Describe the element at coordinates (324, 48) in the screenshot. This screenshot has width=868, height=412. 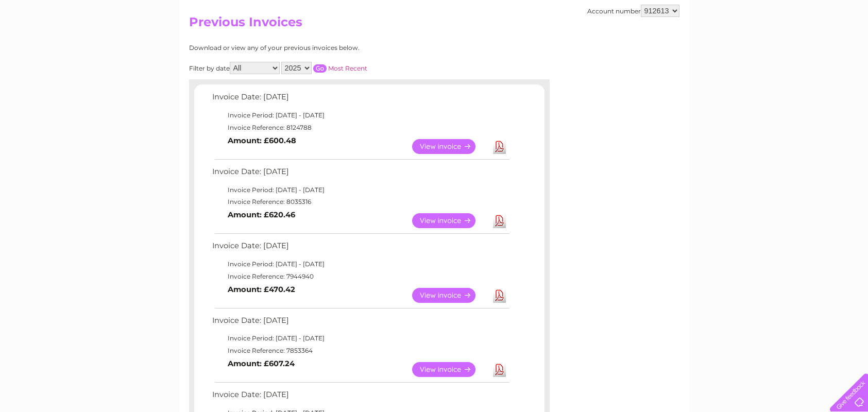
I see `div: Download or view any of your previous invoices below.` at that location.